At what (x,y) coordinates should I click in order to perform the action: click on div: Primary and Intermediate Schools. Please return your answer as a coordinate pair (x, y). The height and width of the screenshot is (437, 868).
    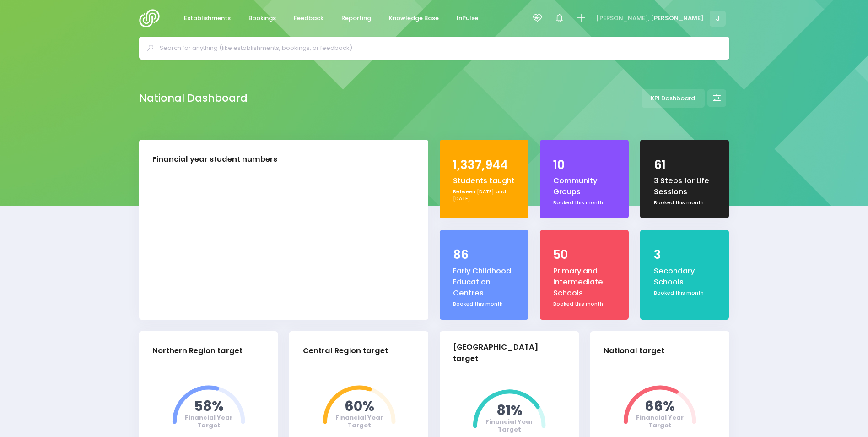
    Looking at the image, I should click on (584, 282).